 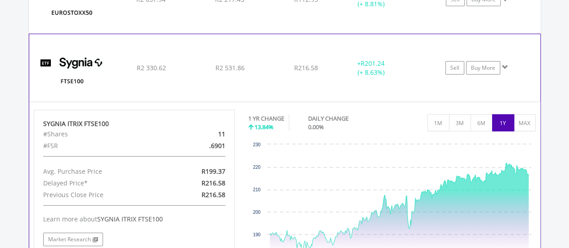 What do you see at coordinates (130, 219) in the screenshot?
I see `span: SYGNIA ITRIX FTSE100` at bounding box center [130, 219].